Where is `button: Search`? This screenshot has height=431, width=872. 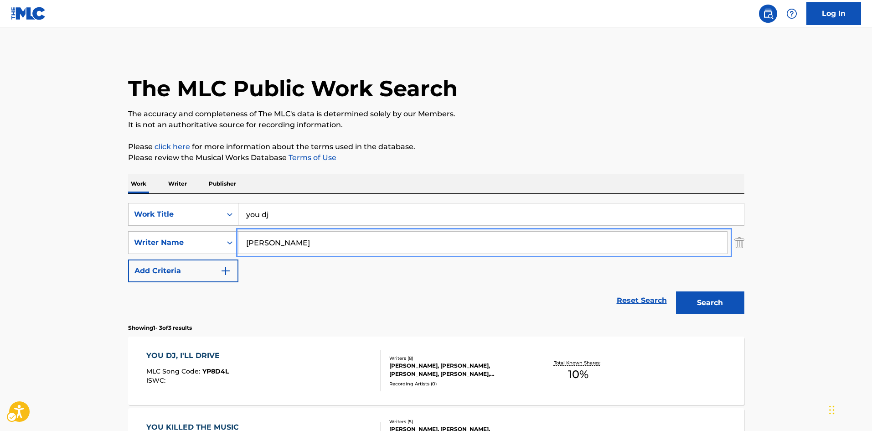
button: Search is located at coordinates (710, 303).